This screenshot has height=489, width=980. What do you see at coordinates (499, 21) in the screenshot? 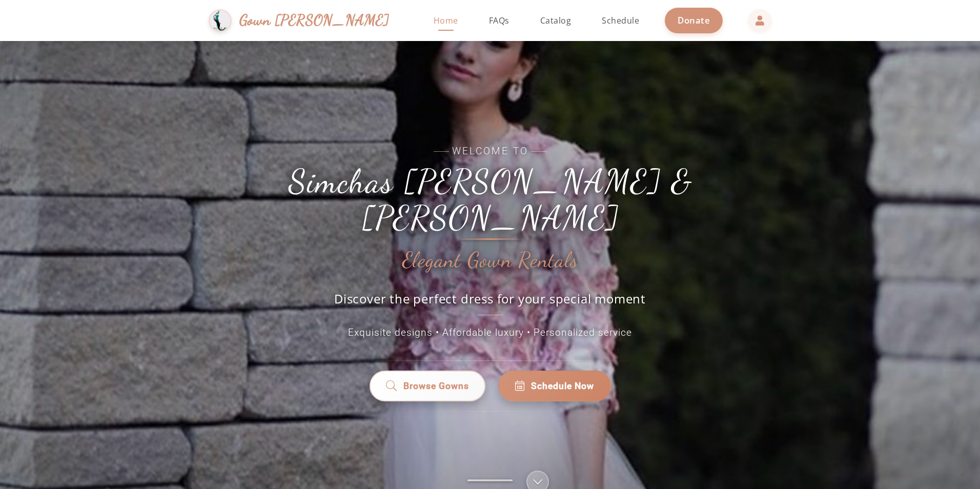
I see `span: FAQs` at bounding box center [499, 21].